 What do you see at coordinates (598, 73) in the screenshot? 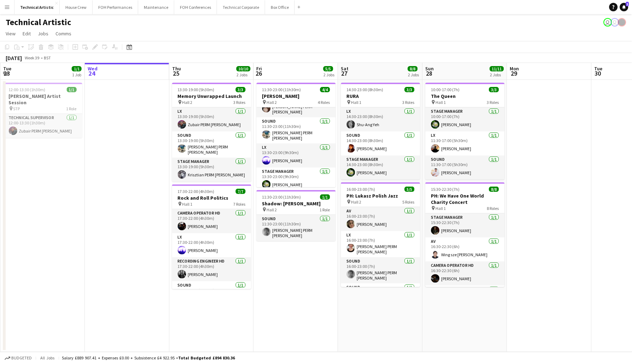
I see `span: 30` at bounding box center [598, 73].